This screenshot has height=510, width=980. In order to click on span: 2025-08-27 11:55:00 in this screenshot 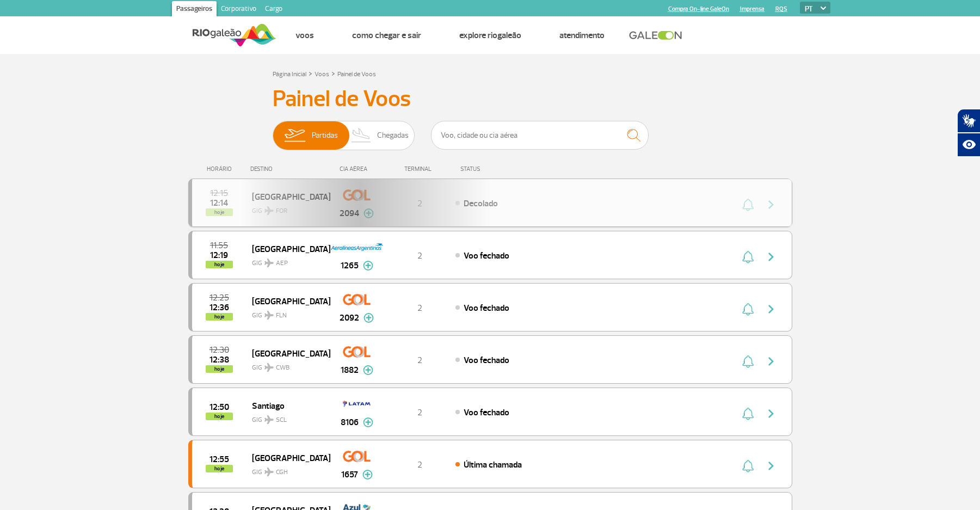, I will do `click(219, 246)`.